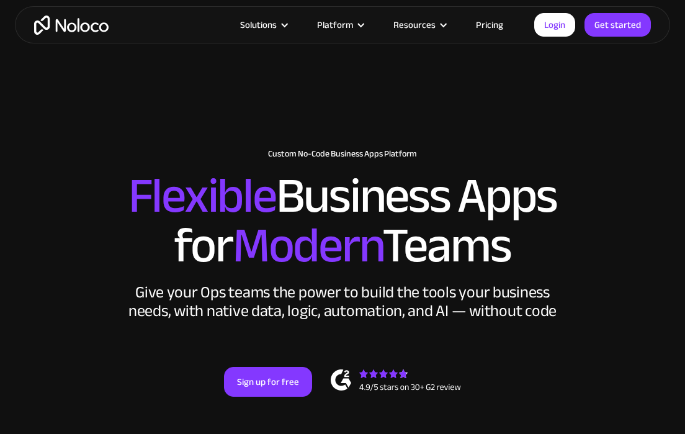  I want to click on div: Give your Ops teams the power to build the tools your business needs, with native data, logic, au..., so click(343, 302).